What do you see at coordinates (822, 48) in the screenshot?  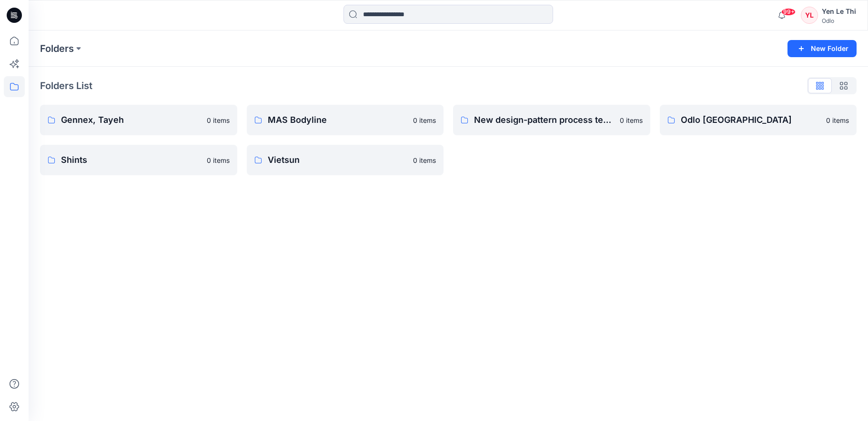 I see `button: New Folder` at bounding box center [822, 48].